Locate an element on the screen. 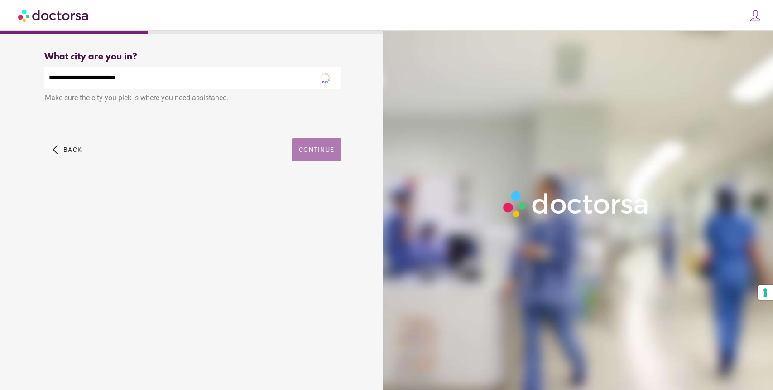 The height and width of the screenshot is (390, 773). button: Your consent preferences for tracking technologies is located at coordinates (766, 292).